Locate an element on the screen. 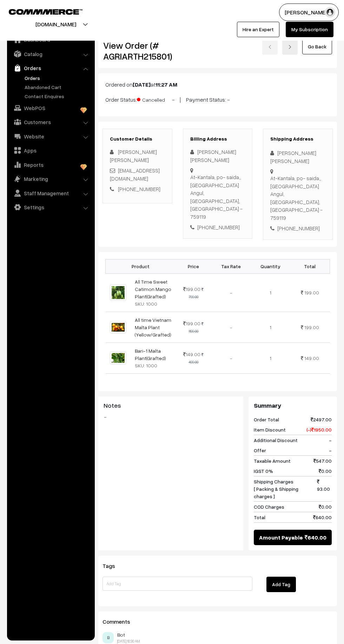 This screenshot has height=644, width=344. img: images - 2021-07-20T215622.604.jpeg is located at coordinates (118, 358).